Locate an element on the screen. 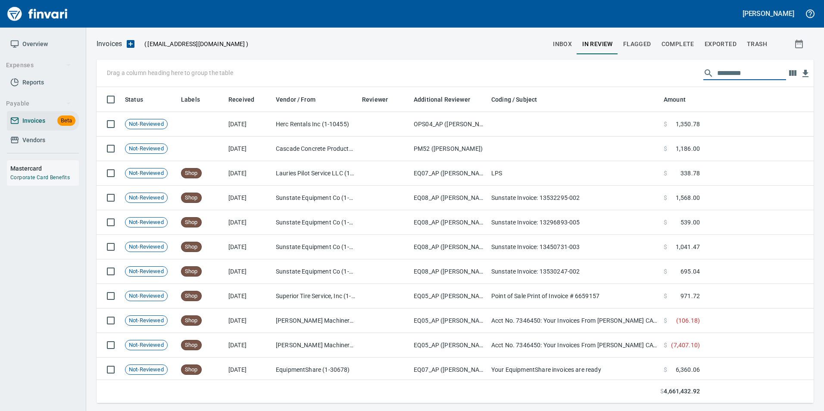 The image size is (824, 411). span: 1,186.00 is located at coordinates (688, 149).